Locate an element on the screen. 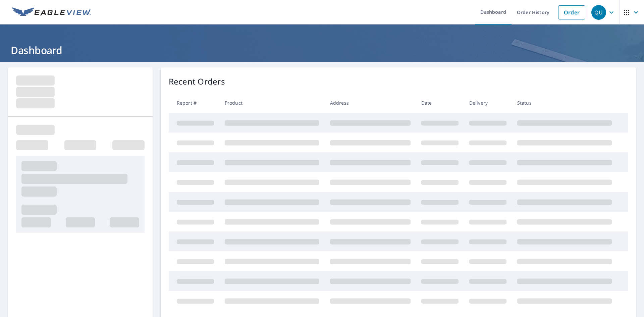 This screenshot has height=317, width=644. th: Report # is located at coordinates (194, 103).